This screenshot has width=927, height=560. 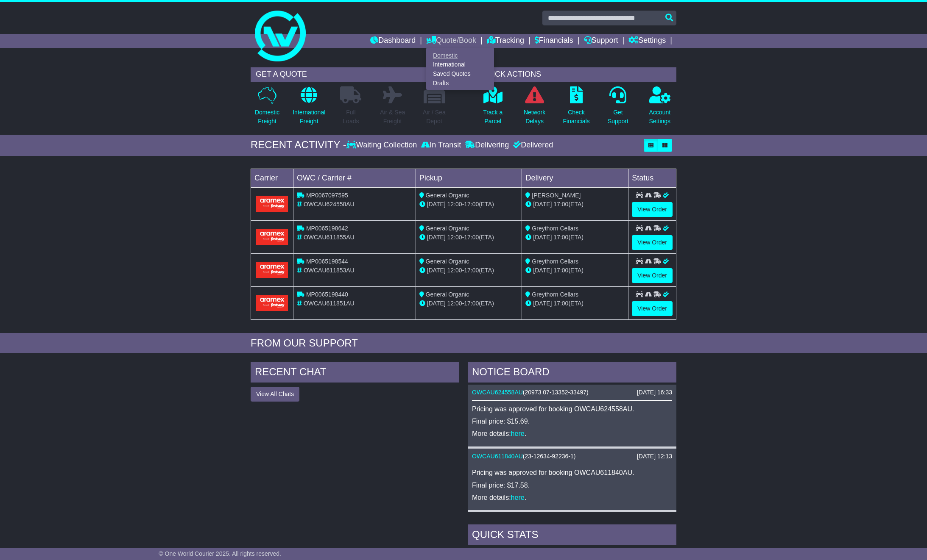 I want to click on div: Quote/Book, so click(x=460, y=69).